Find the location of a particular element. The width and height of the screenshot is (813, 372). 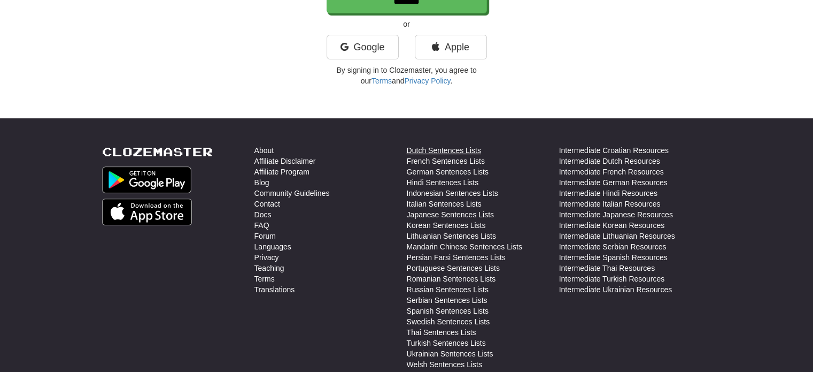

a: Clozemaster is located at coordinates (157, 151).